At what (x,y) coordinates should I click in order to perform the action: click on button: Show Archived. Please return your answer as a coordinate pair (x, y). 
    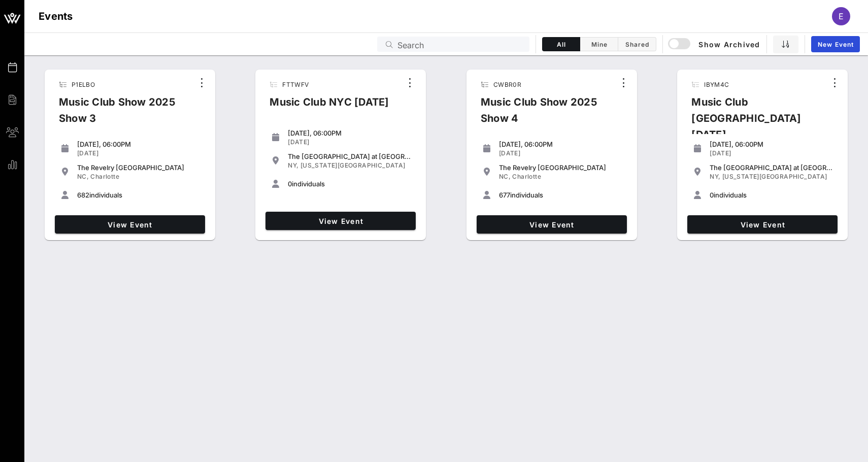
    Looking at the image, I should click on (715, 44).